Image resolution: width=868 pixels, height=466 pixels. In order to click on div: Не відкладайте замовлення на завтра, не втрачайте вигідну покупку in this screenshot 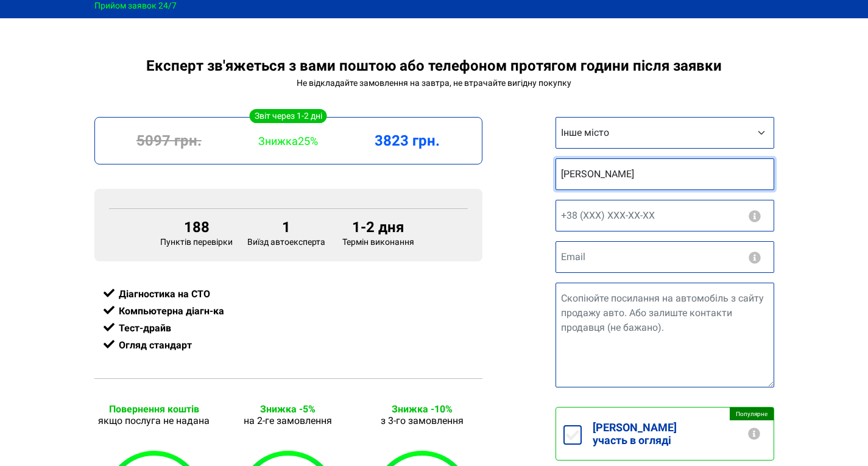, I will do `click(434, 83)`.